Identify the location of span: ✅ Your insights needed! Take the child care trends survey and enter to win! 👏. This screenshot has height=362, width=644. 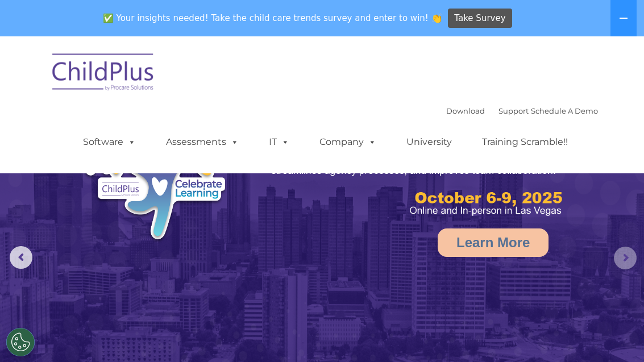
(272, 18).